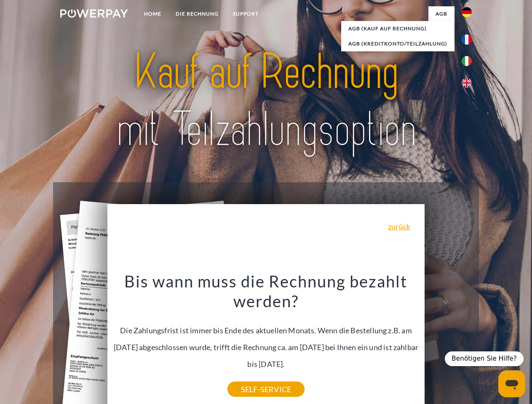  What do you see at coordinates (153, 14) in the screenshot?
I see `a: Home` at bounding box center [153, 14].